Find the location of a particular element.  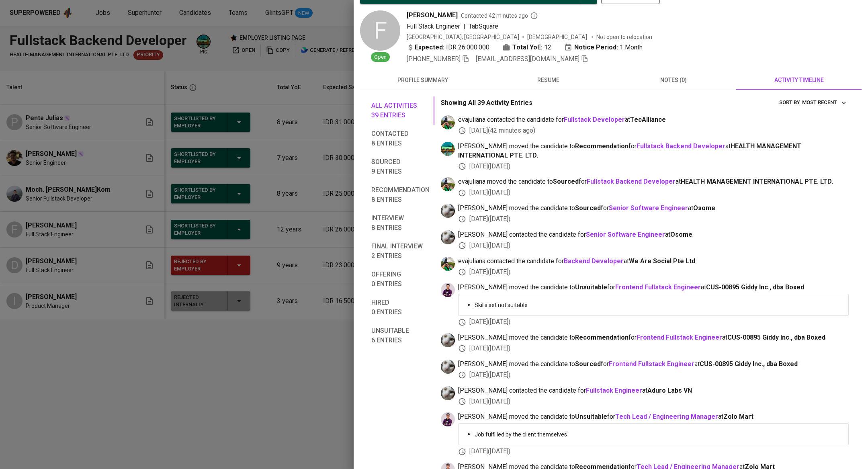

span: profile summary is located at coordinates (423, 80).